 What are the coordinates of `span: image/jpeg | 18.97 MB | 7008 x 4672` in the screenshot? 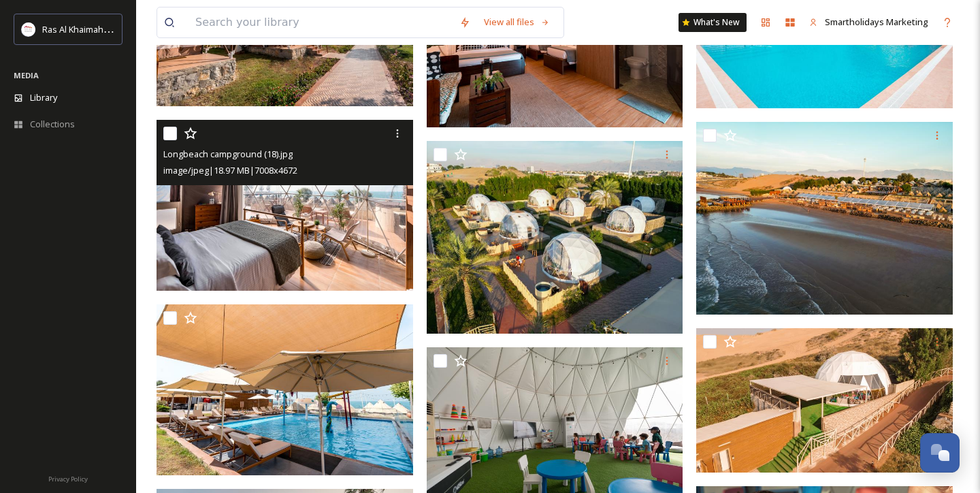 It's located at (230, 171).